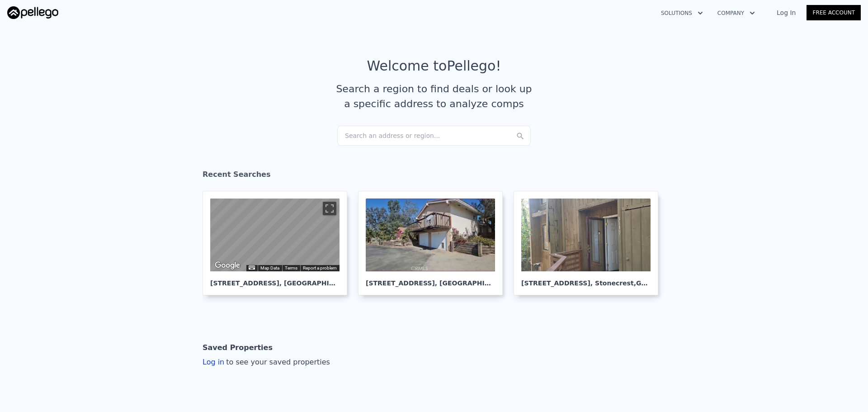 Image resolution: width=868 pixels, height=412 pixels. What do you see at coordinates (228, 266) in the screenshot?
I see `img: Google` at bounding box center [228, 266].